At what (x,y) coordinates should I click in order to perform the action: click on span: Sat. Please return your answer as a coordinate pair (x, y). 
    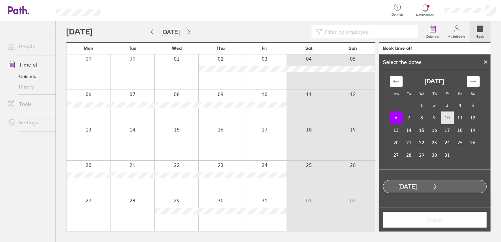
    Looking at the image, I should click on (309, 48).